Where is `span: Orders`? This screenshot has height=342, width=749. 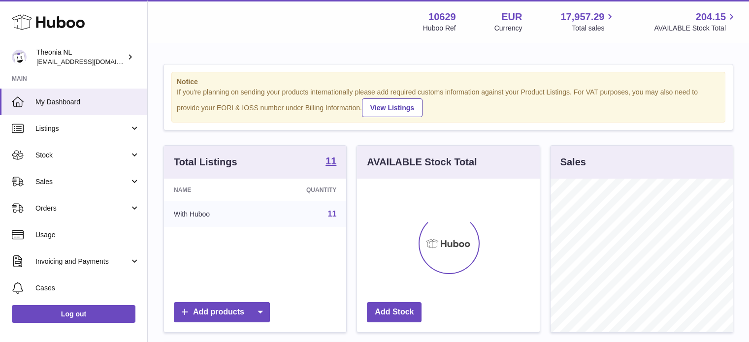 span: Orders is located at coordinates (82, 208).